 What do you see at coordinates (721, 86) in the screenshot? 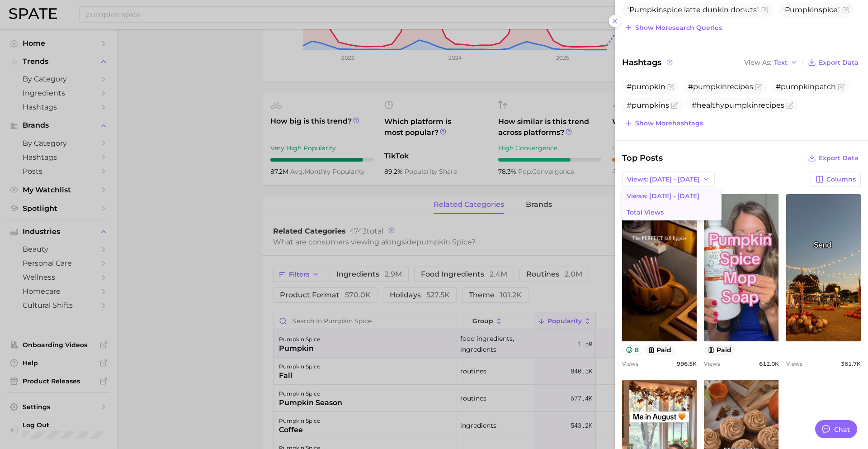
I see `span: #pumpkinrecipes` at bounding box center [721, 86].